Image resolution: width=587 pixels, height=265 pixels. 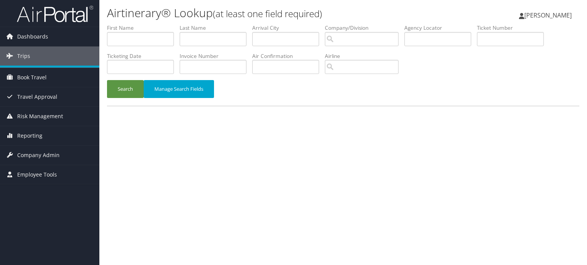 What do you see at coordinates (32, 78) in the screenshot?
I see `span: Book Travel` at bounding box center [32, 78].